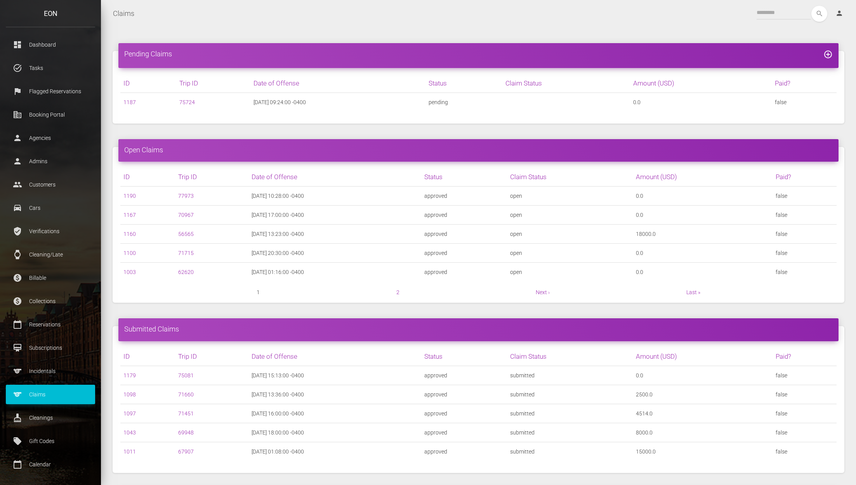 The image size is (856, 485). What do you see at coordinates (50, 324) in the screenshot?
I see `a: calendar_today Reservations` at bounding box center [50, 324].